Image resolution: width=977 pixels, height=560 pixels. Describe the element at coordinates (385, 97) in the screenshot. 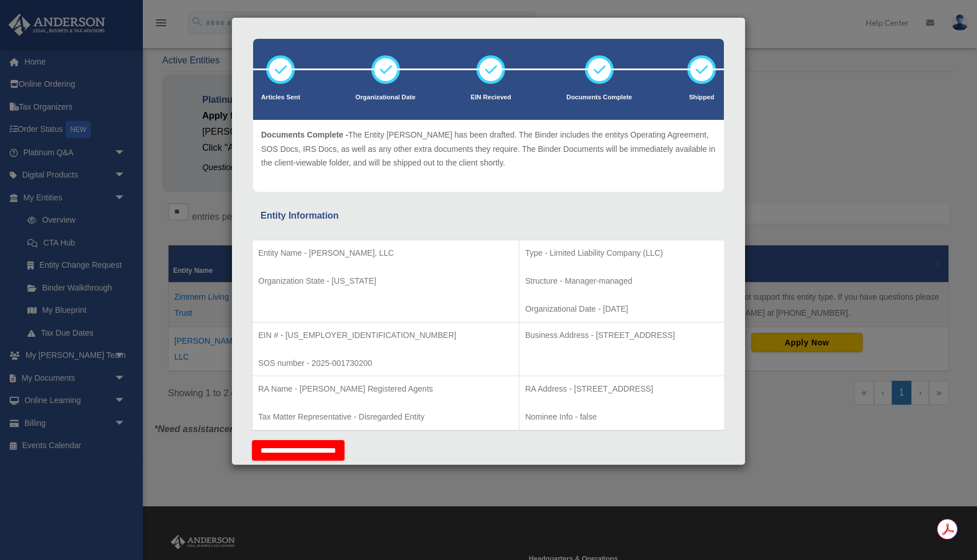

I see `p: Organizational Date` at that location.